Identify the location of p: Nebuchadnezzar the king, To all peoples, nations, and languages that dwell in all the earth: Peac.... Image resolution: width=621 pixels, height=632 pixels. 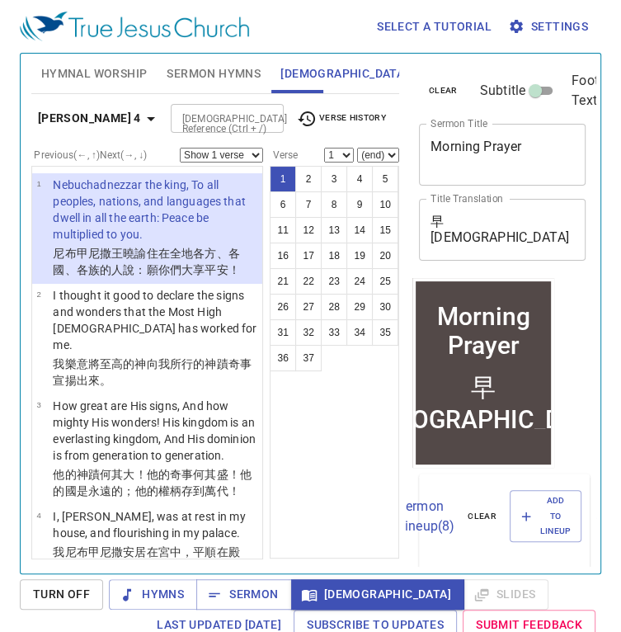
(155, 210).